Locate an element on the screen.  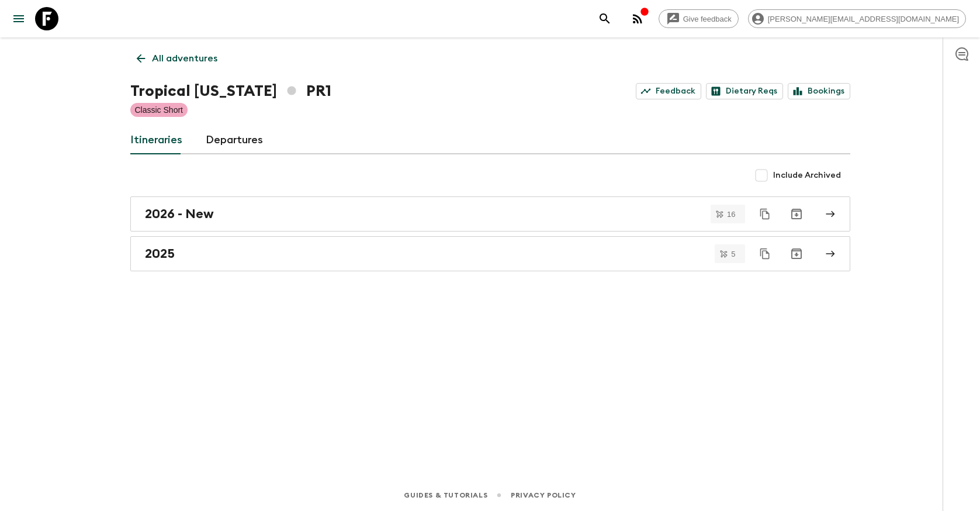
span: Include Archived is located at coordinates (807, 175).